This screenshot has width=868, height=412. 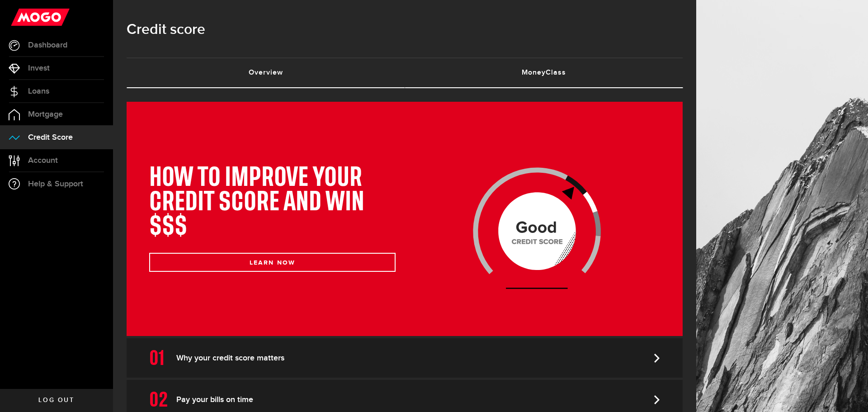 What do you see at coordinates (404, 29) in the screenshot?
I see `h1: Credit score` at bounding box center [404, 29].